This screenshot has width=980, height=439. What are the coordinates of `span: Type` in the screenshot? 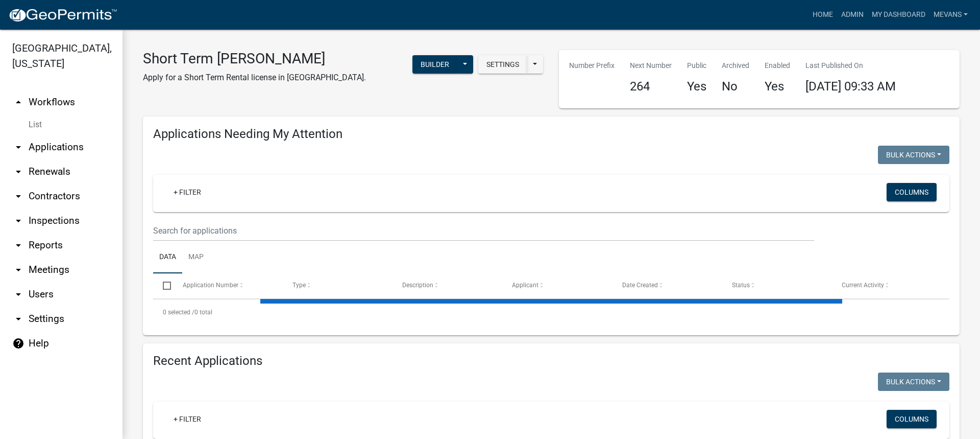 It's located at (299, 285).